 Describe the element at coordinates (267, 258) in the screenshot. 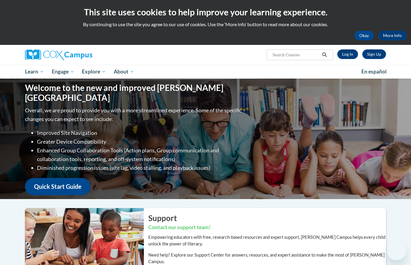

I see `p: Need help? Explore our Support Center for answers, resources, and expert assistance to make the m...` at that location.